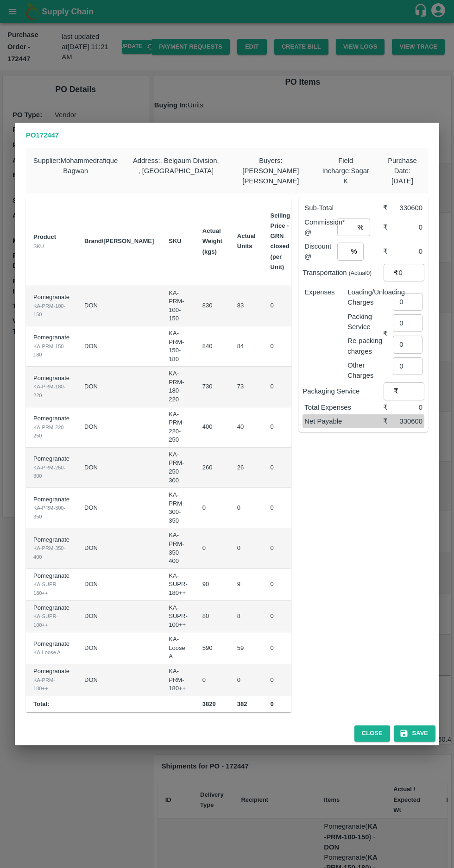  I want to click on td: 400, so click(212, 427).